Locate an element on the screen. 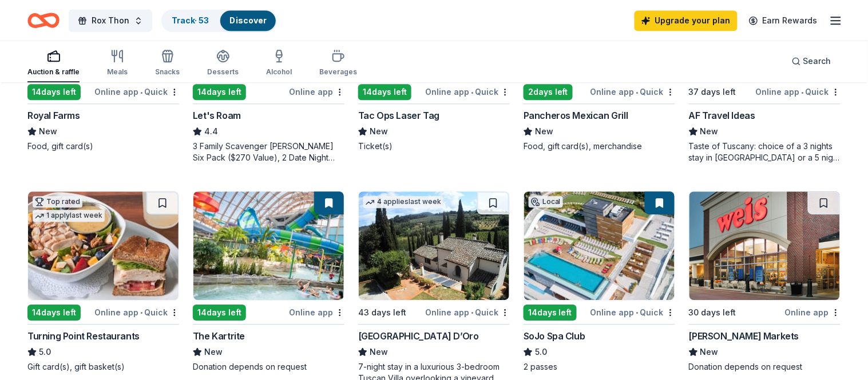  span: Rox Thon is located at coordinates (110, 21).